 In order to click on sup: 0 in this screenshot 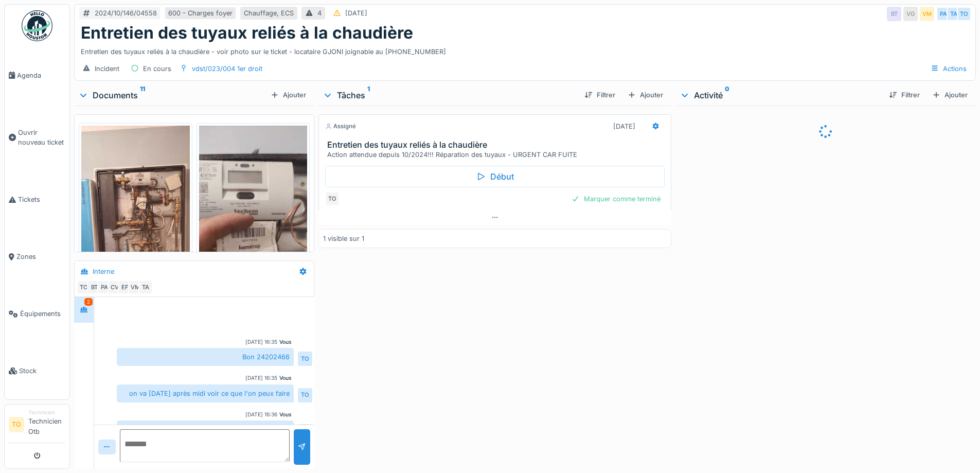, I will do `click(727, 95)`.